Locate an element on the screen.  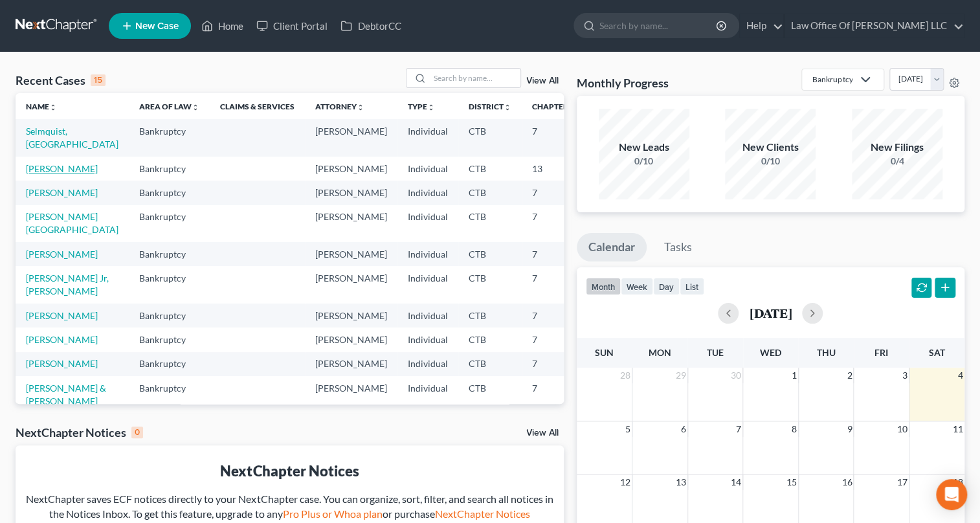
a: Attorneyunfold_more is located at coordinates (340, 106).